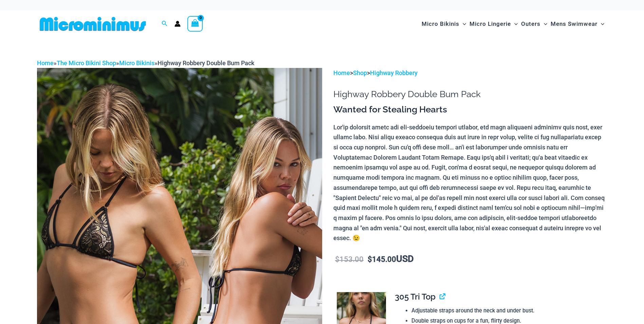  What do you see at coordinates (574, 24) in the screenshot?
I see `span: Mens Swimwear` at bounding box center [574, 24].